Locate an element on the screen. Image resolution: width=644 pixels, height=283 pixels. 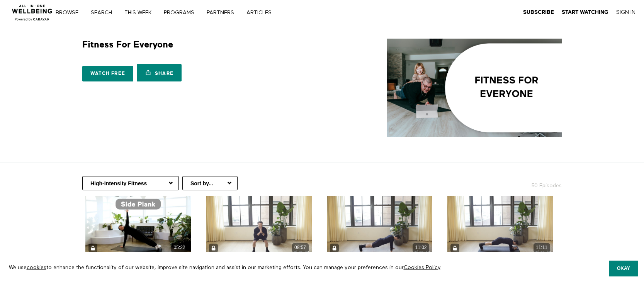
a: Watch free is located at coordinates (108, 74).